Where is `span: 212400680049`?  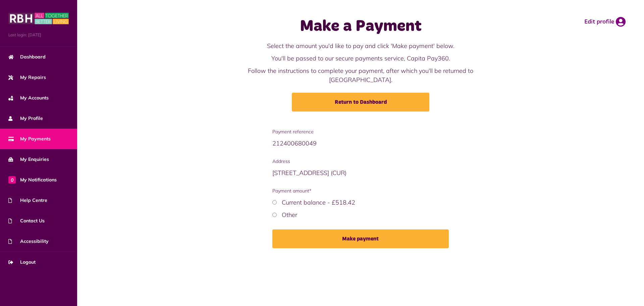 span: 212400680049 is located at coordinates (295, 143).